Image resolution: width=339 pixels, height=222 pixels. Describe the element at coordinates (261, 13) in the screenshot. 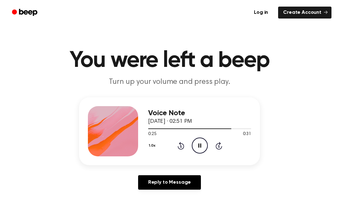

I see `a: Log in` at that location.